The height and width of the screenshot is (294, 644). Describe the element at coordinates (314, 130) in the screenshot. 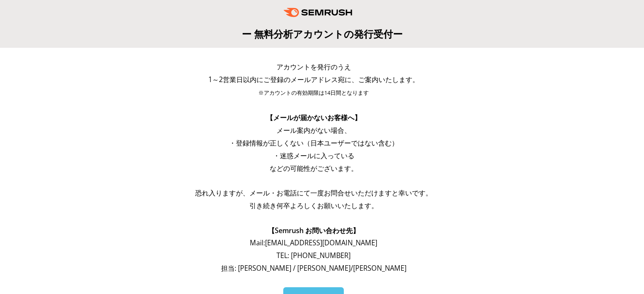

I see `span: メール案内がない場合、` at that location.